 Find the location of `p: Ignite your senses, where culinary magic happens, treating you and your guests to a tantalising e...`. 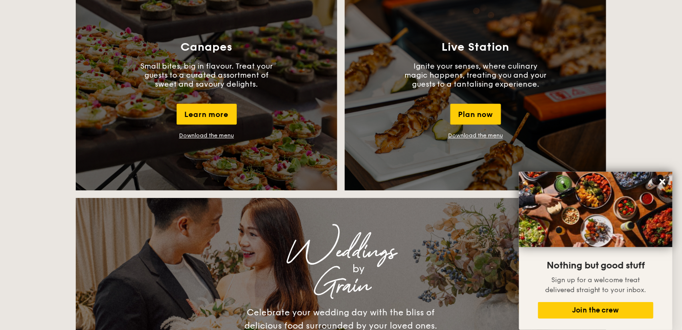

p: Ignite your senses, where culinary magic happens, treating you and your guests to a tantalising e... is located at coordinates (475, 75).